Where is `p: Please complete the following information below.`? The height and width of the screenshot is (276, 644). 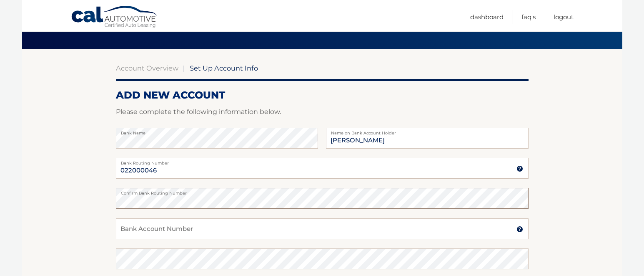 p: Please complete the following information below. is located at coordinates (322, 112).